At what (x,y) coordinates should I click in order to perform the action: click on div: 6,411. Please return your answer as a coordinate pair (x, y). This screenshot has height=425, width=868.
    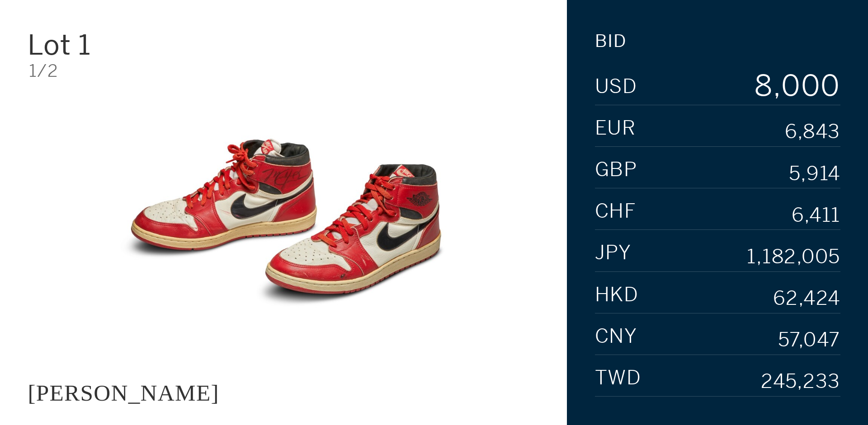
    Looking at the image, I should click on (816, 215).